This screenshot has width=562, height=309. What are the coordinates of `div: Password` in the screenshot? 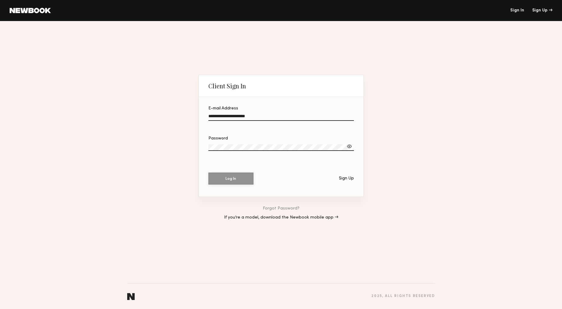 It's located at (281, 139).